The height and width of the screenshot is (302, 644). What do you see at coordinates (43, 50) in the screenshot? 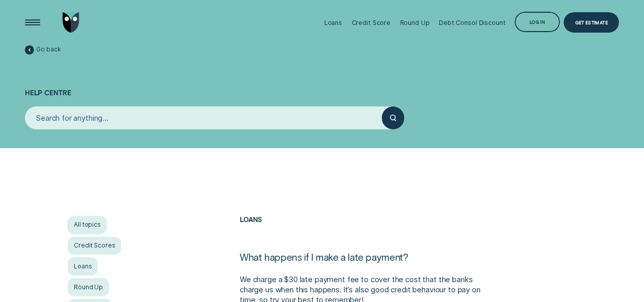
I see `a: Go back` at bounding box center [43, 50].